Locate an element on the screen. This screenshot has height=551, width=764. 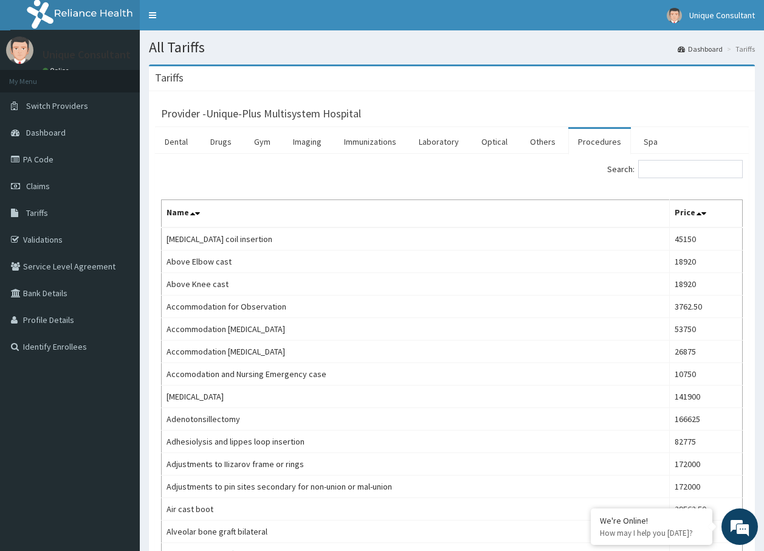
td: 10750 is located at coordinates (706, 374).